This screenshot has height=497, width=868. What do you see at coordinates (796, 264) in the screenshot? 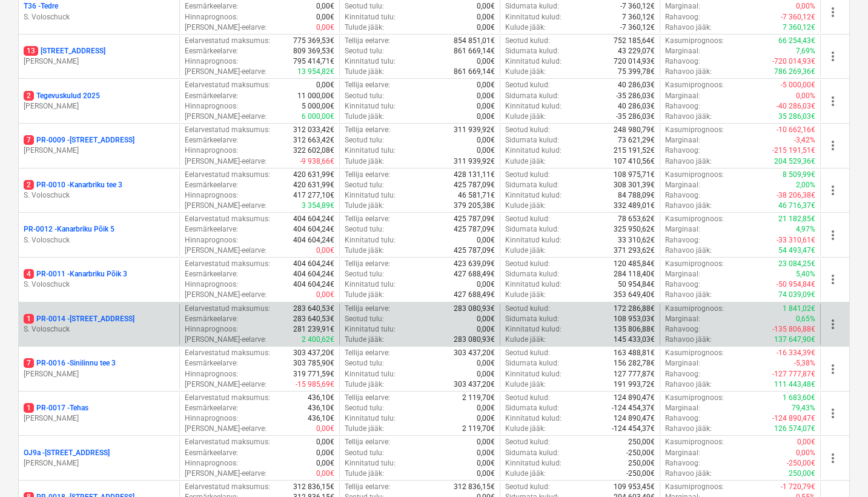
I see `p: 23 084,25€` at bounding box center [796, 264].